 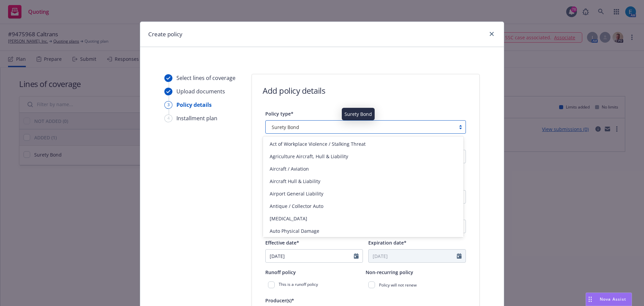 I want to click on span: Antique / Collector Auto, so click(x=296, y=206).